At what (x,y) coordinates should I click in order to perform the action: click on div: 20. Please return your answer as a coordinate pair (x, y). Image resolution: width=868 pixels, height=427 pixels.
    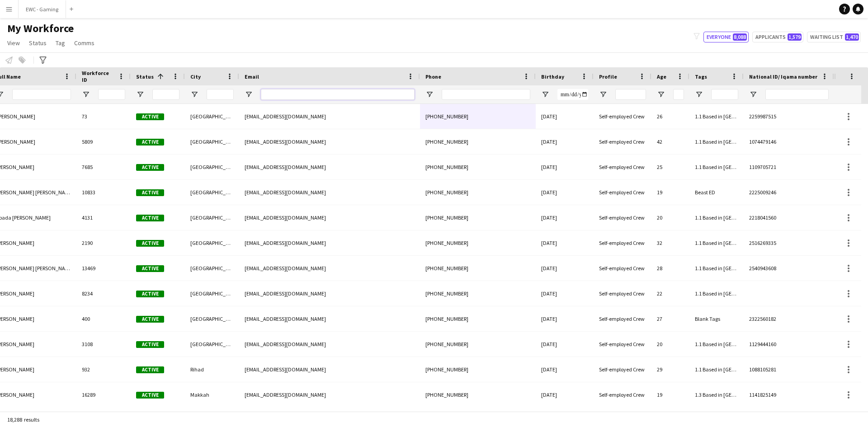
    Looking at the image, I should click on (670, 345).